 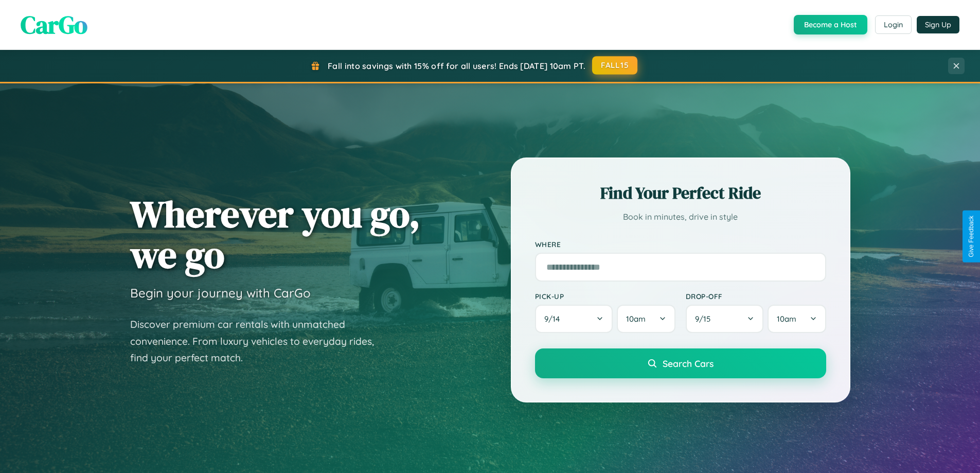 I want to click on button: 9/14, so click(x=574, y=318).